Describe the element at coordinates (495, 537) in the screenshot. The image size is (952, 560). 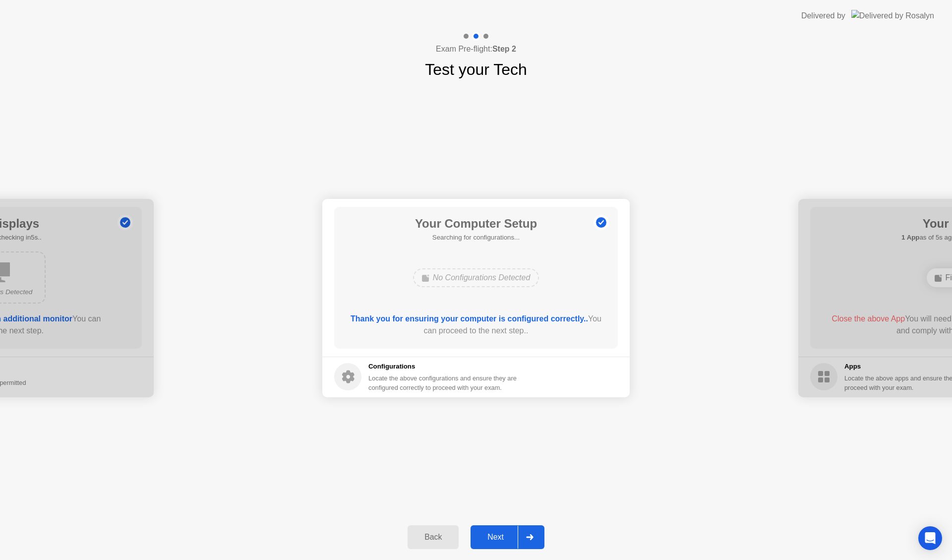
I see `div: Next` at that location.